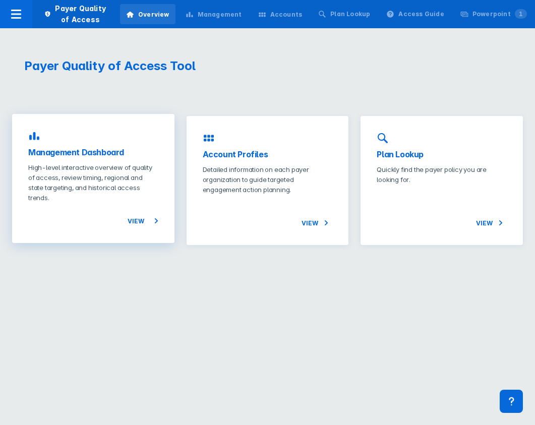  I want to click on a: Accounts, so click(281, 14).